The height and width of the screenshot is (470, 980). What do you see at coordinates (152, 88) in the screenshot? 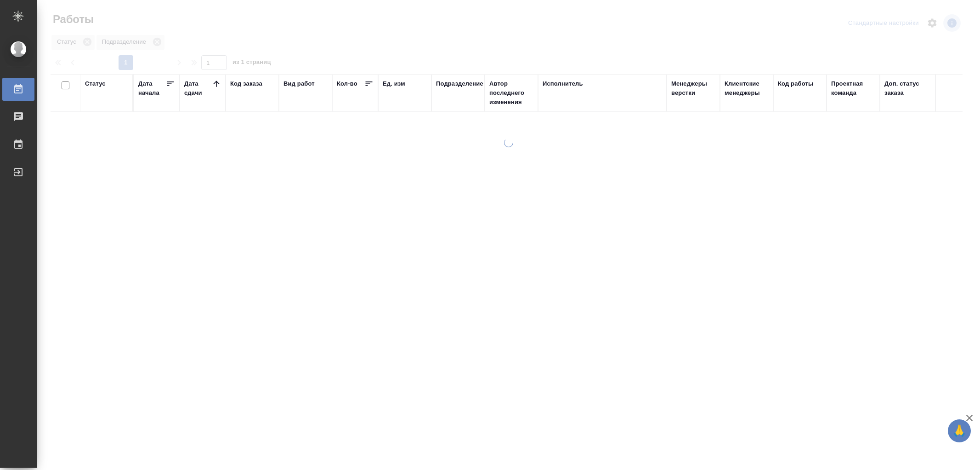
I see `div: Дата начала` at bounding box center [152, 88].